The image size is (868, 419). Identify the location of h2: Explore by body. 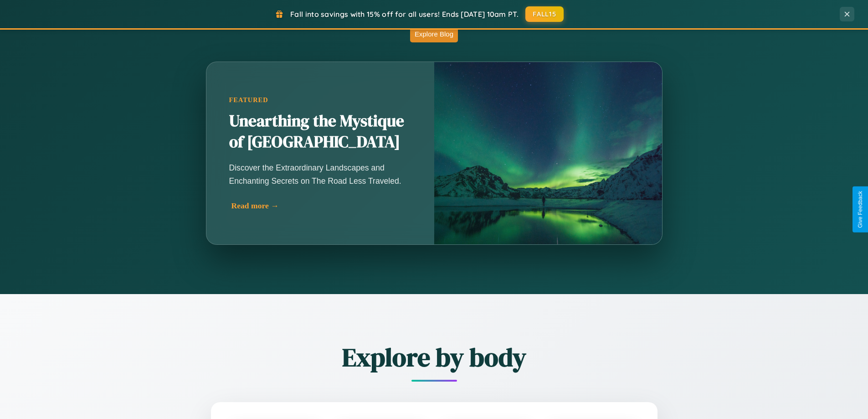
(434, 357).